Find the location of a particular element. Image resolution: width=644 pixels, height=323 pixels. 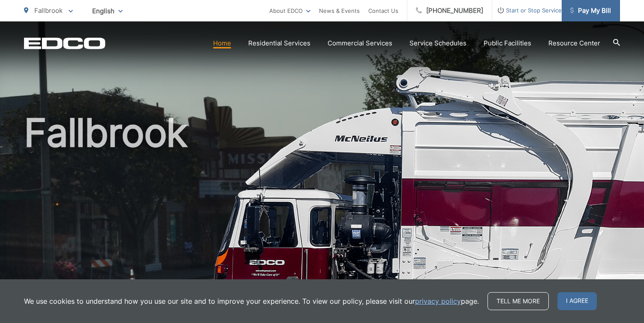

a: Home is located at coordinates (222, 43).